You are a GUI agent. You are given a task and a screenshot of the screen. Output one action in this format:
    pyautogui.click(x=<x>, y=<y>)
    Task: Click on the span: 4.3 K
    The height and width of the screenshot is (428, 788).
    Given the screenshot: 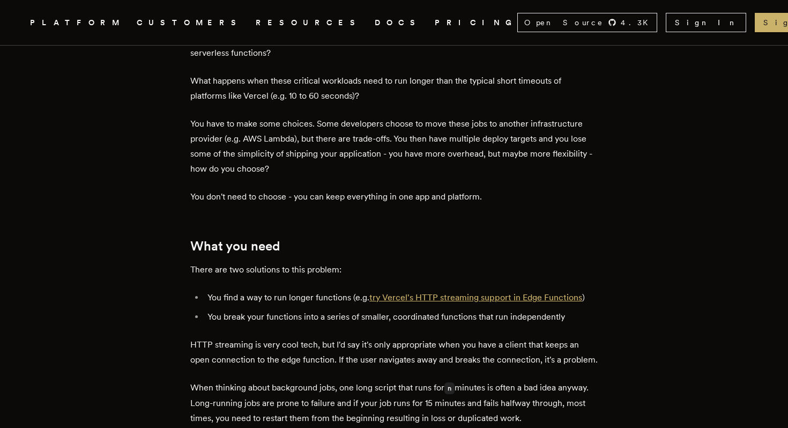 What is the action you would take?
    pyautogui.click(x=637, y=23)
    